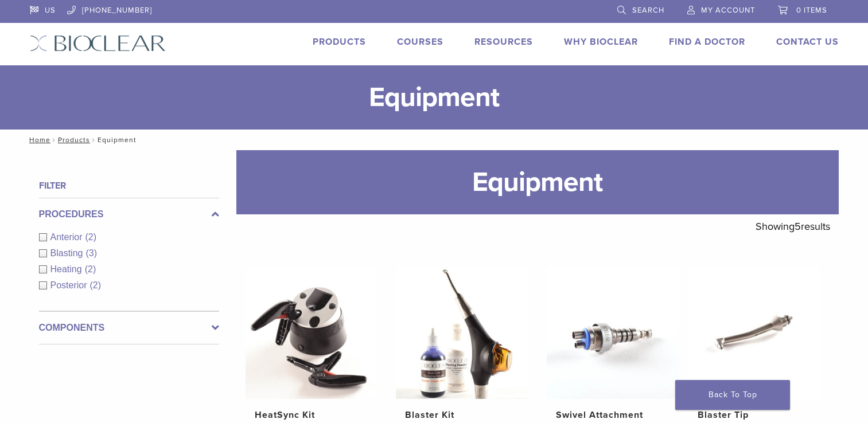 This screenshot has width=868, height=423. Describe the element at coordinates (38, 140) in the screenshot. I see `a: Home` at that location.